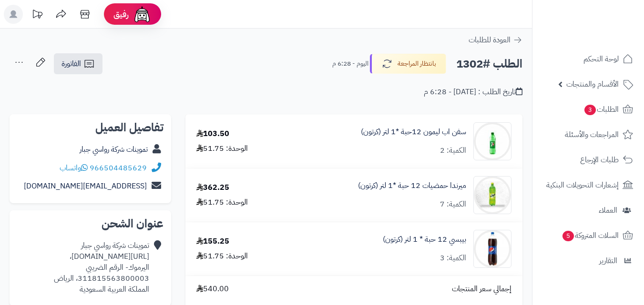 The image size is (644, 305). I want to click on span: 5, so click(568, 236).